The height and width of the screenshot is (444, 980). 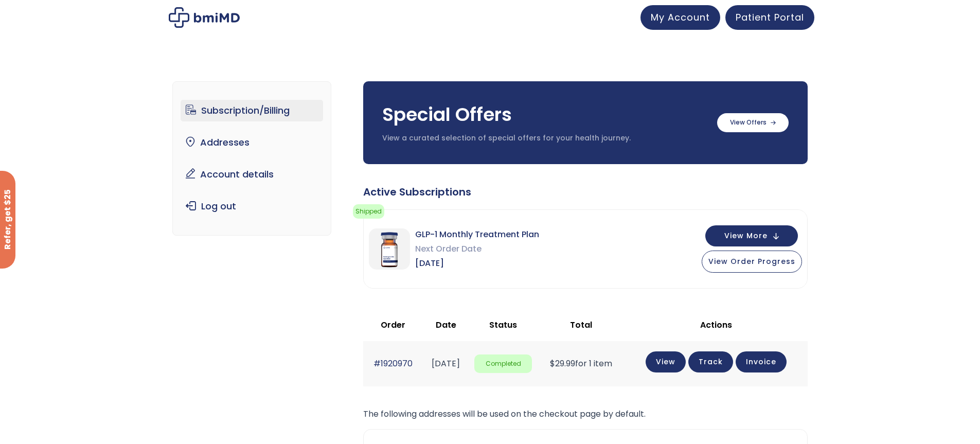 I want to click on a: View, so click(x=665, y=362).